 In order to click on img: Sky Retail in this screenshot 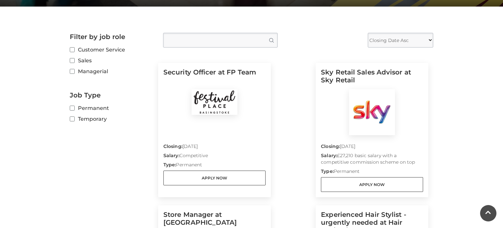, I will do `click(372, 112)`.